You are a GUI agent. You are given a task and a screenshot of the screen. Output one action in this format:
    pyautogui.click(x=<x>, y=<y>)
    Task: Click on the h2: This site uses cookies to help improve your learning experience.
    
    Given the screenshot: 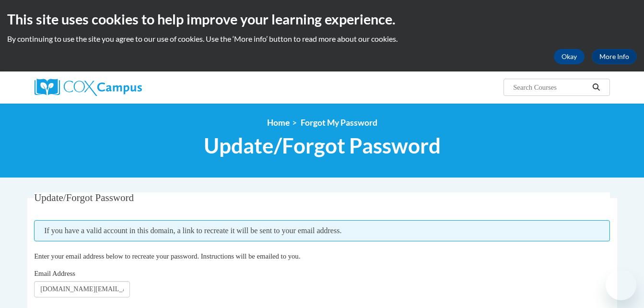 What is the action you would take?
    pyautogui.click(x=322, y=19)
    